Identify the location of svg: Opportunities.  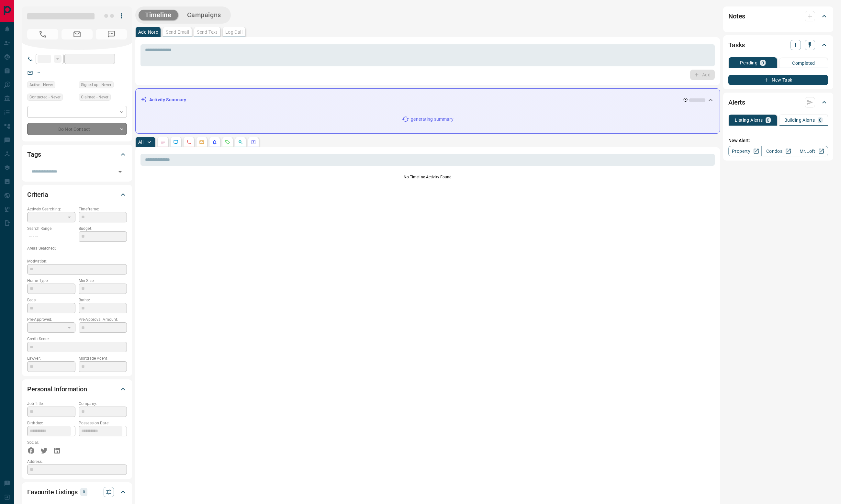
(240, 142).